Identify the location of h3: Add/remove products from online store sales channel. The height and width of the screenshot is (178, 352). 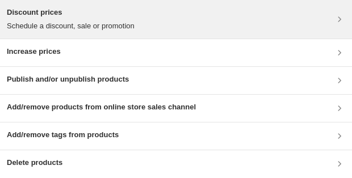
(101, 107).